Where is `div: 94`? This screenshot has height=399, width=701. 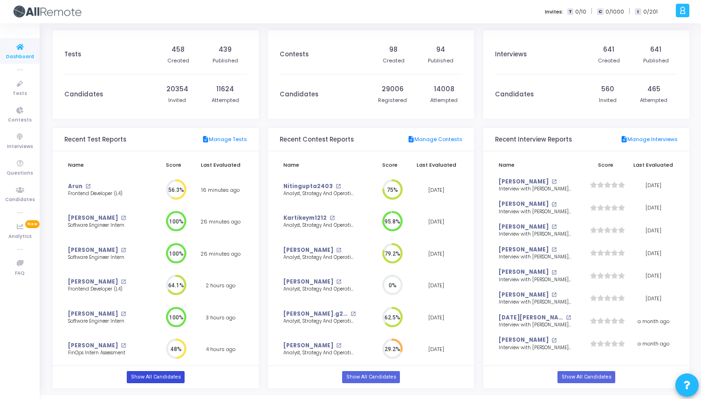
div: 94 is located at coordinates (440, 49).